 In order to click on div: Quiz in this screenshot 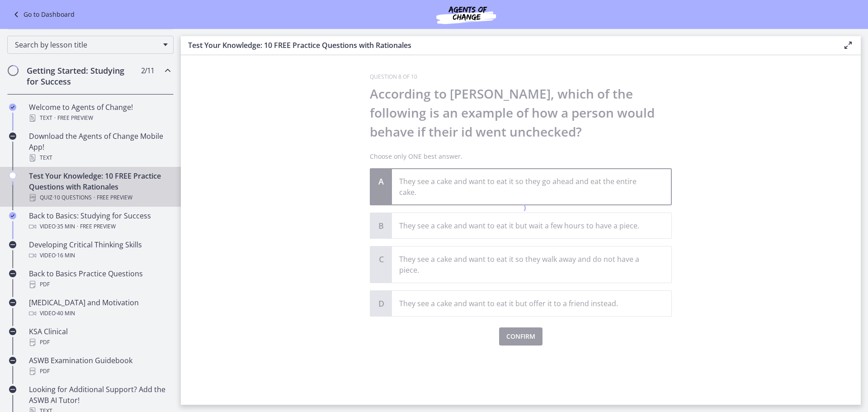, I will do `click(99, 198)`.